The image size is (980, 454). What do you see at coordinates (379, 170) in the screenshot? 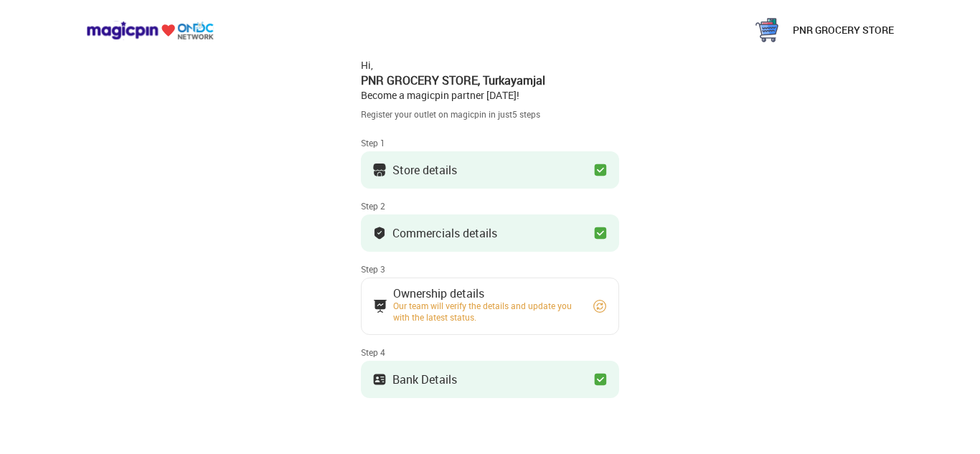
I see `img: storeIcon.9b1f7264.svg` at bounding box center [379, 170].